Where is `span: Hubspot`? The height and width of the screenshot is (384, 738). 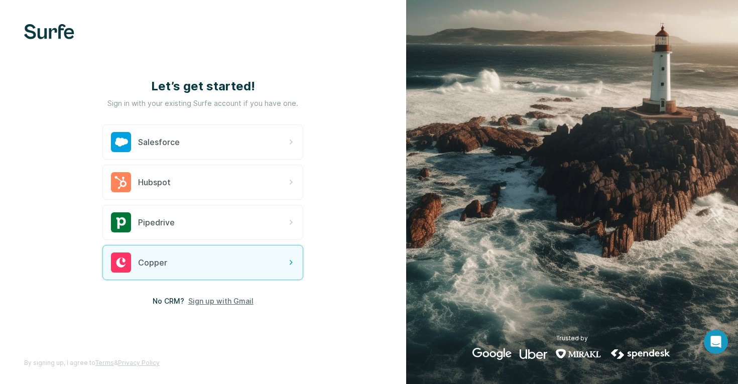
span: Hubspot is located at coordinates (154, 182).